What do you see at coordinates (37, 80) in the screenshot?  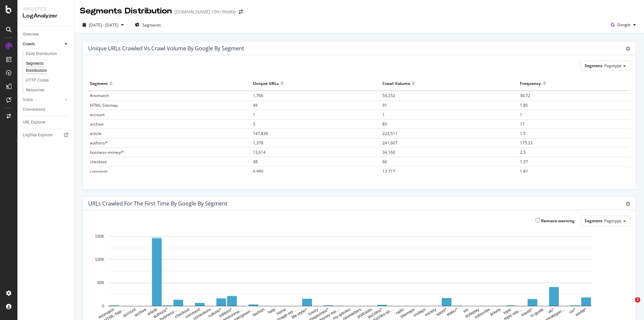 I see `div: HTTP Codes` at bounding box center [37, 80].